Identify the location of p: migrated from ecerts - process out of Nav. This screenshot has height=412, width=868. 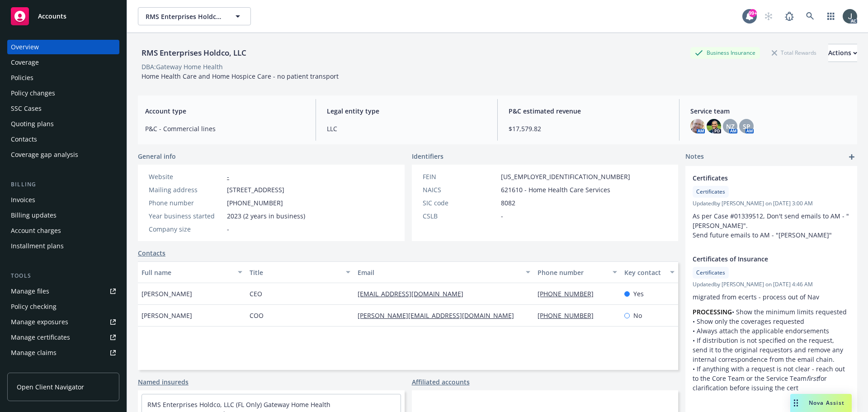
(772, 296).